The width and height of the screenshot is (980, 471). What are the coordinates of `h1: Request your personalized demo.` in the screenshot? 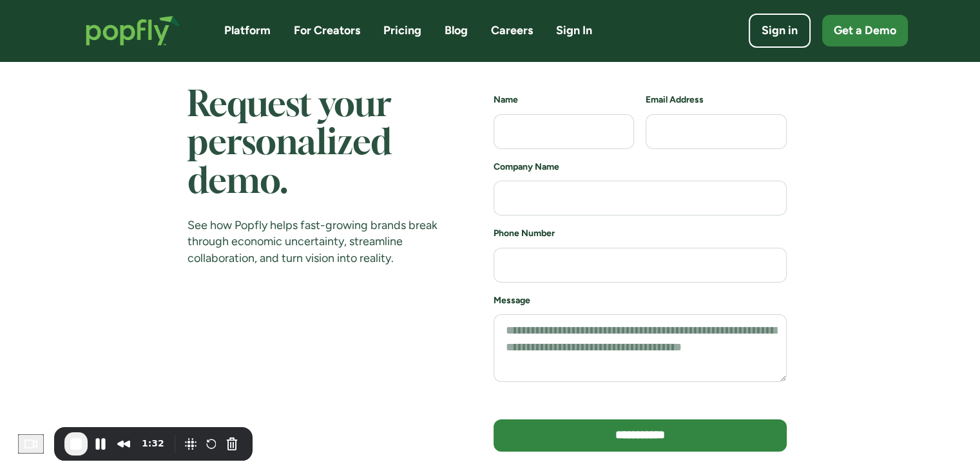 It's located at (314, 144).